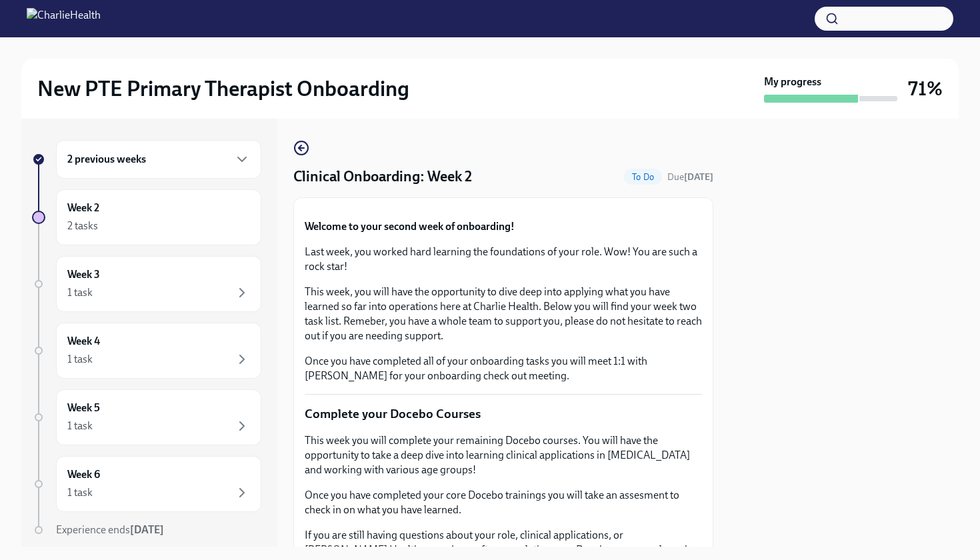 The height and width of the screenshot is (560, 980). What do you see at coordinates (63, 19) in the screenshot?
I see `img: CharlieHealth` at bounding box center [63, 19].